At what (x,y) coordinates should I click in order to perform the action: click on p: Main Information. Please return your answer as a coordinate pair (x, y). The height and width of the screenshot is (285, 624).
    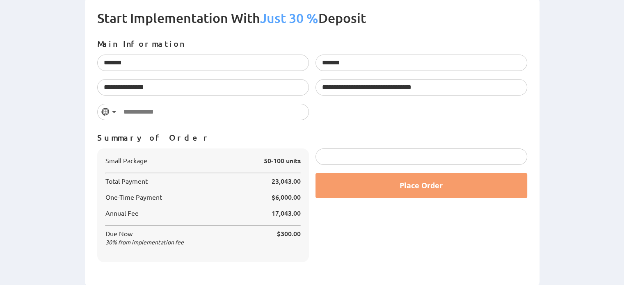
    Looking at the image, I should click on (312, 43).